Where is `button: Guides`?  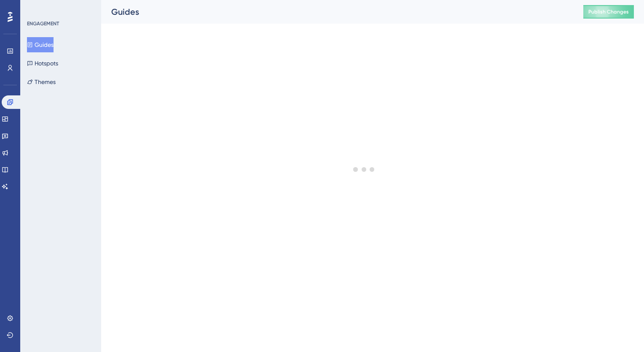
button: Guides is located at coordinates (40, 45).